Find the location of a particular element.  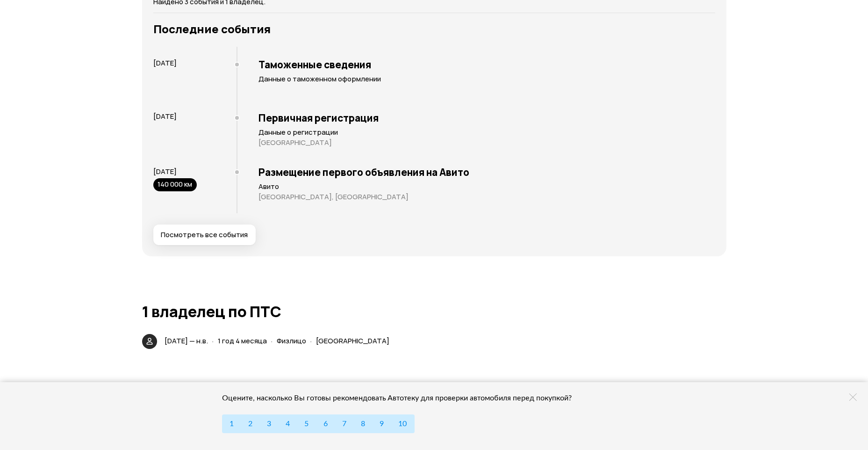

span: 2 is located at coordinates (250, 424).